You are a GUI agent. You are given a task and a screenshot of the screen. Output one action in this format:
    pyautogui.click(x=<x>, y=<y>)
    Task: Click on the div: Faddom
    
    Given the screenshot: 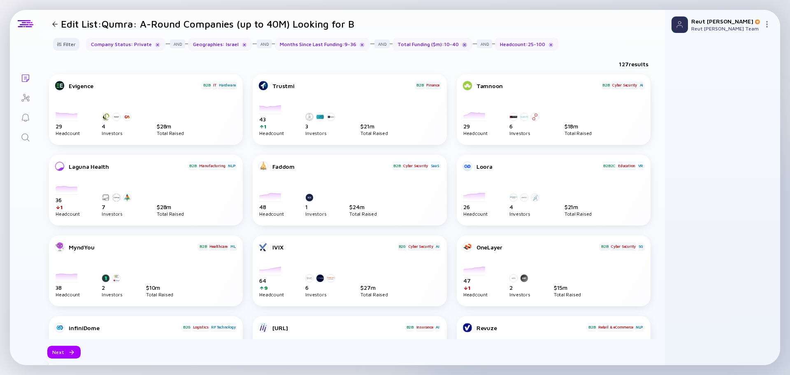 What is the action you would take?
    pyautogui.click(x=332, y=166)
    